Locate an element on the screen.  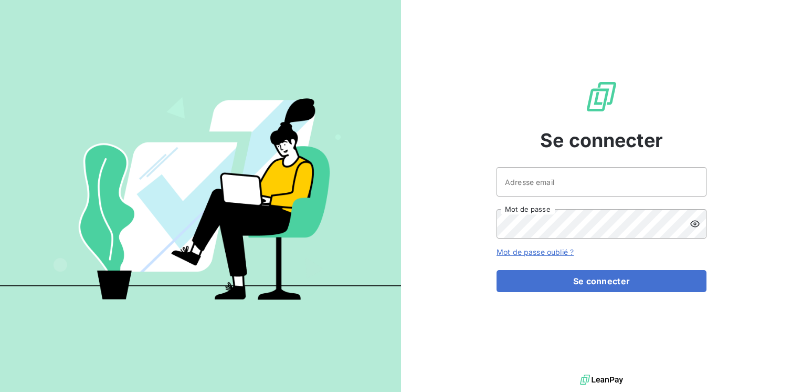
button: Se connecter is located at coordinates (601, 281).